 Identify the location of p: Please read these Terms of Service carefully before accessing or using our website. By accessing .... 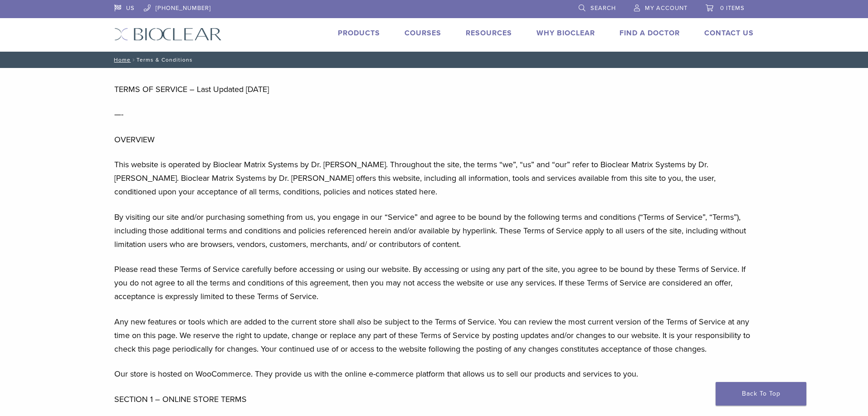
(434, 283).